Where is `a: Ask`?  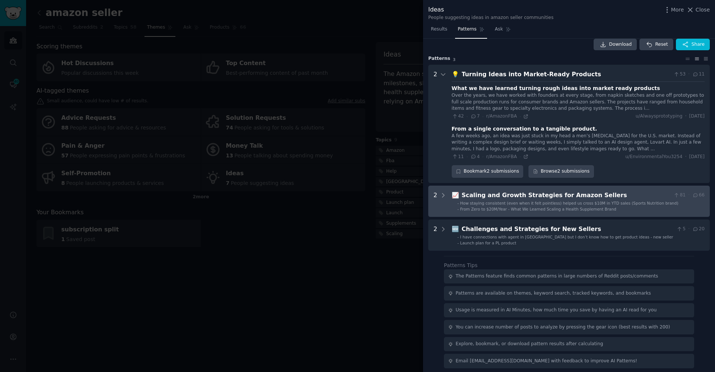 a: Ask is located at coordinates (503, 31).